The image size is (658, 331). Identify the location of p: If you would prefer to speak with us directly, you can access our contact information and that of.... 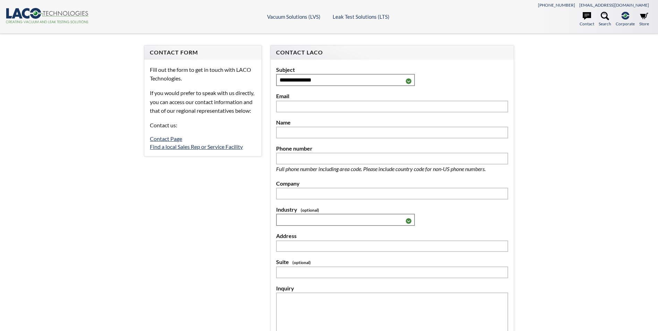
(203, 102).